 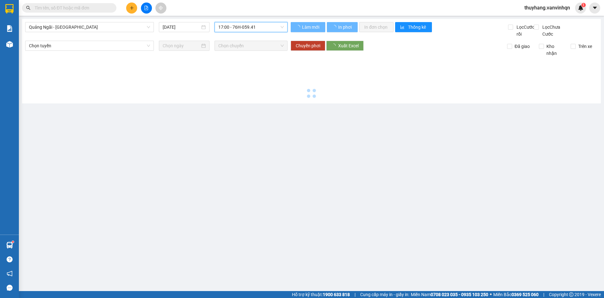 What do you see at coordinates (343, 27) in the screenshot?
I see `button: In phơi` at bounding box center [343, 27].